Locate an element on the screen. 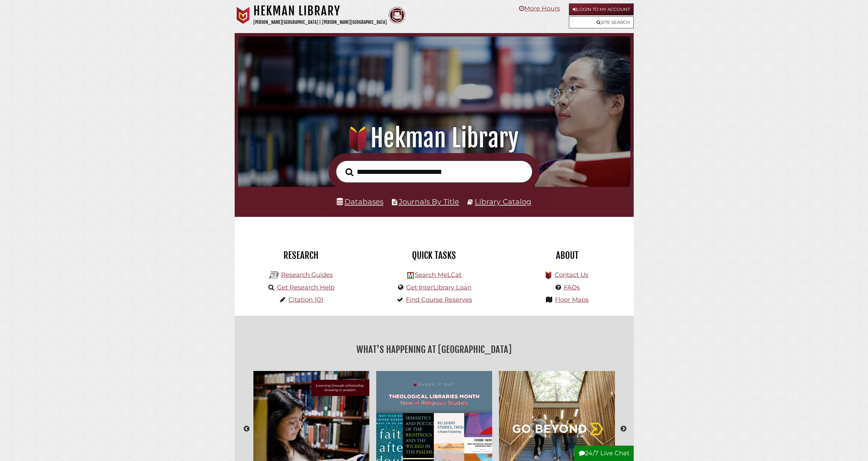 This screenshot has height=461, width=868. img: Calvin University is located at coordinates (243, 15).